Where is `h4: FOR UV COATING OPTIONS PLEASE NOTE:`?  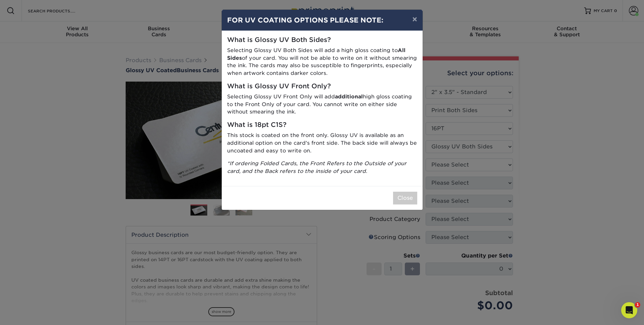
h4: FOR UV COATING OPTIONS PLEASE NOTE: is located at coordinates (322, 20).